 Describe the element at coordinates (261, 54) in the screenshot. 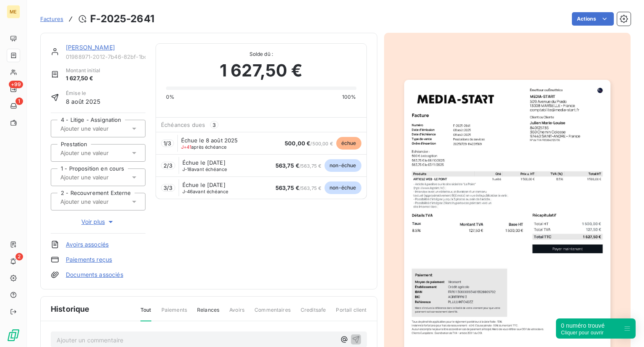

I see `span: Solde dû :` at that location.